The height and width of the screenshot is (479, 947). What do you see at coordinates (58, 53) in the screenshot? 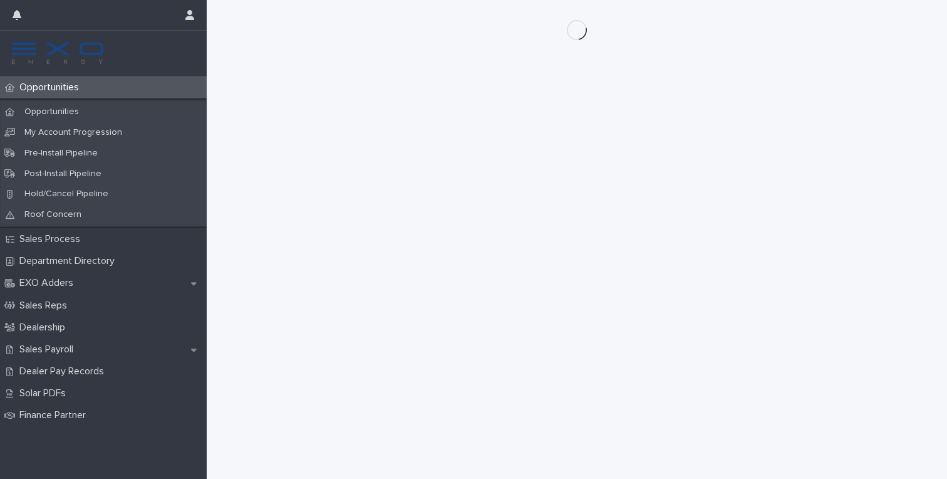
I see `img: FKS5r6ZBThi8E5hshIGi` at bounding box center [58, 53].